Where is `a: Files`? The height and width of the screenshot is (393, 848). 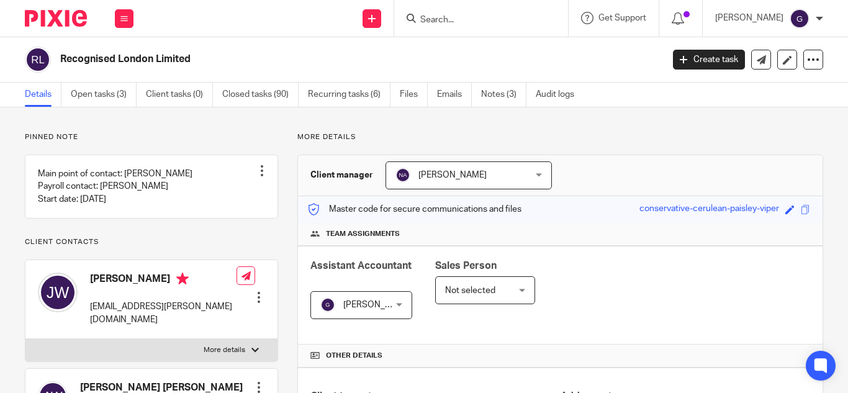 a: Files is located at coordinates (413, 94).